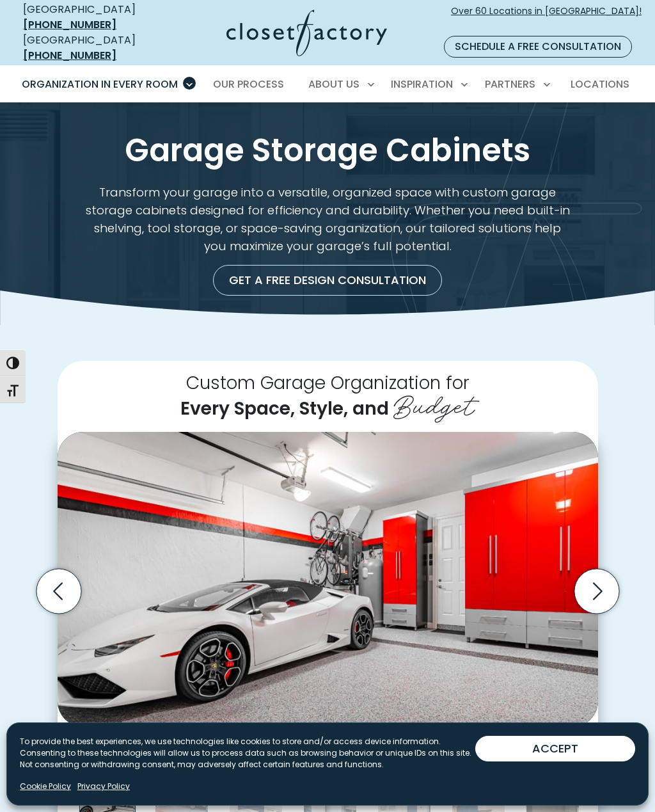 The image size is (655, 812). I want to click on span: Organization in Every Room, so click(100, 84).